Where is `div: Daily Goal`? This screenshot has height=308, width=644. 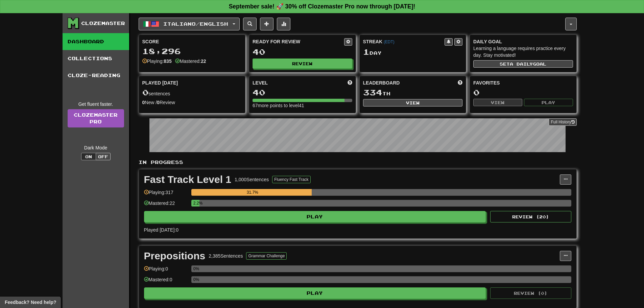 div: Daily Goal is located at coordinates (523, 42).